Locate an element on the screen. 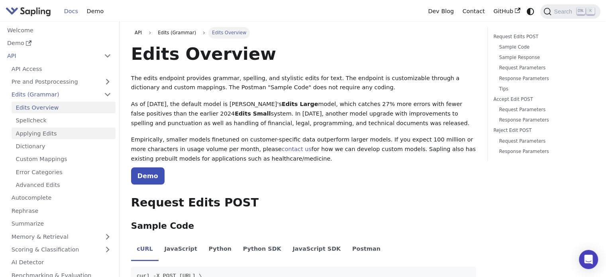  h3: Sample Code is located at coordinates (303, 226).